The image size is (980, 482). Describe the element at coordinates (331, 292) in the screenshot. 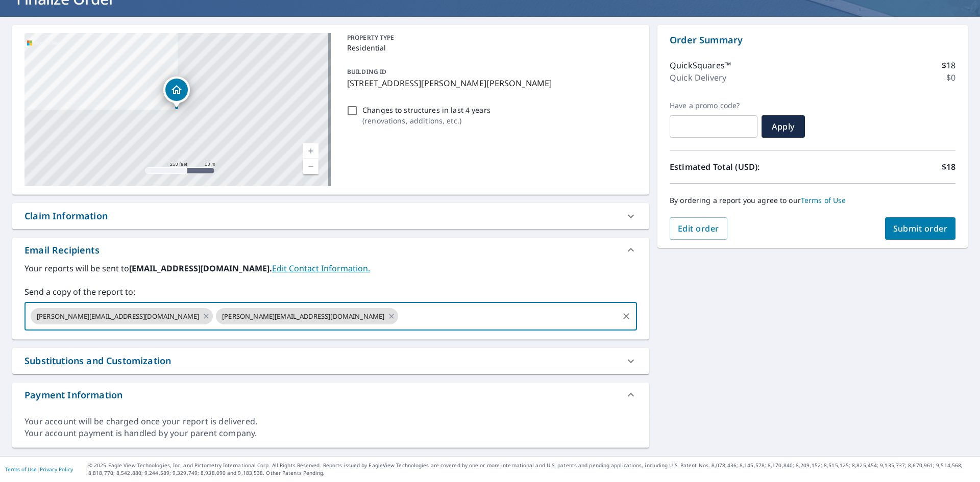

I see `label: Send a copy of the report to:` at that location.